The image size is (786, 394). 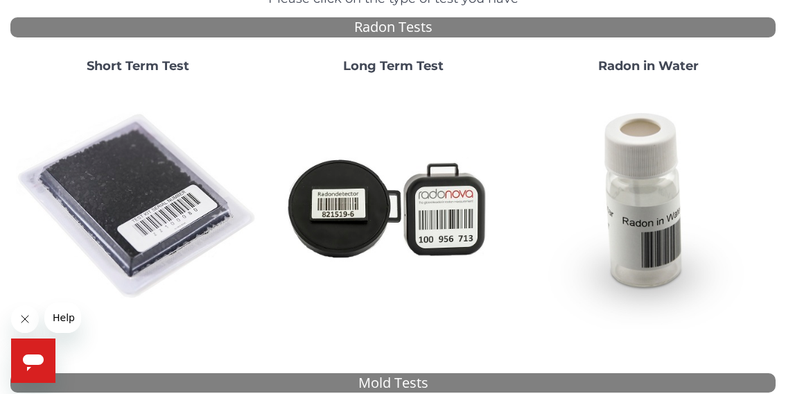 I want to click on strong: Long Term Test, so click(x=393, y=66).